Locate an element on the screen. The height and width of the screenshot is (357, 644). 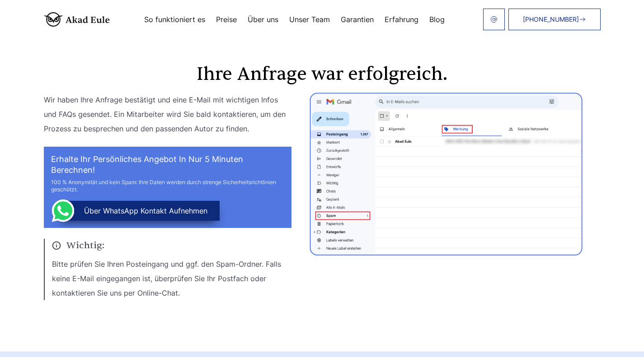
a: Erfahrung is located at coordinates (401, 19).